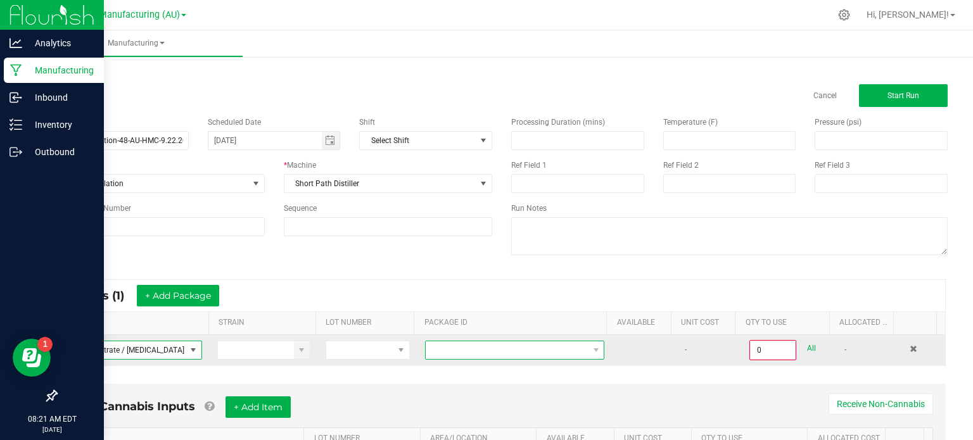 Image resolution: width=973 pixels, height=440 pixels. What do you see at coordinates (60, 152) in the screenshot?
I see `p: Outbound` at bounding box center [60, 152].